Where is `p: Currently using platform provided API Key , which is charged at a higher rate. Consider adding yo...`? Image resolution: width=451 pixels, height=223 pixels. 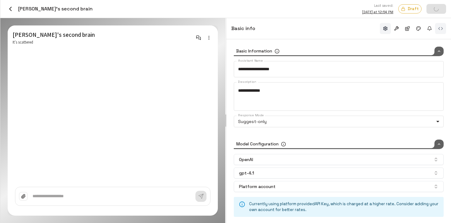
p: Currently using platform provided API Key , which is charged at a higher rate. Consider adding yo... is located at coordinates (344, 207).